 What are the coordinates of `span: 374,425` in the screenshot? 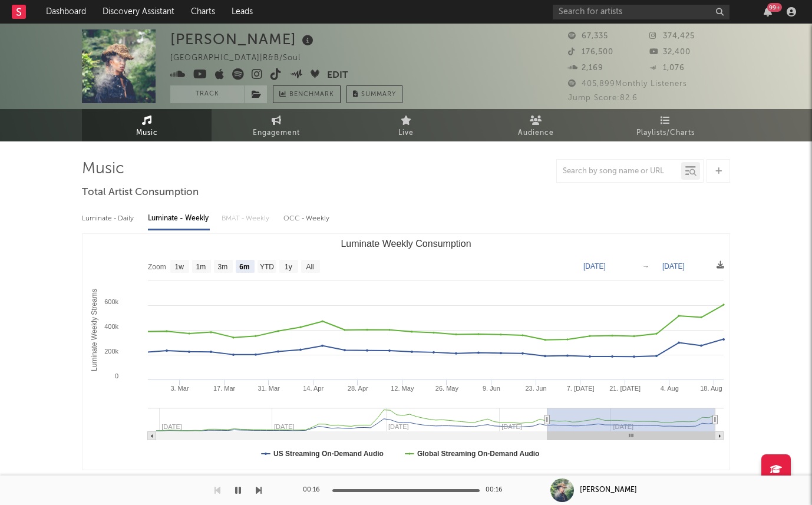 It's located at (672, 36).